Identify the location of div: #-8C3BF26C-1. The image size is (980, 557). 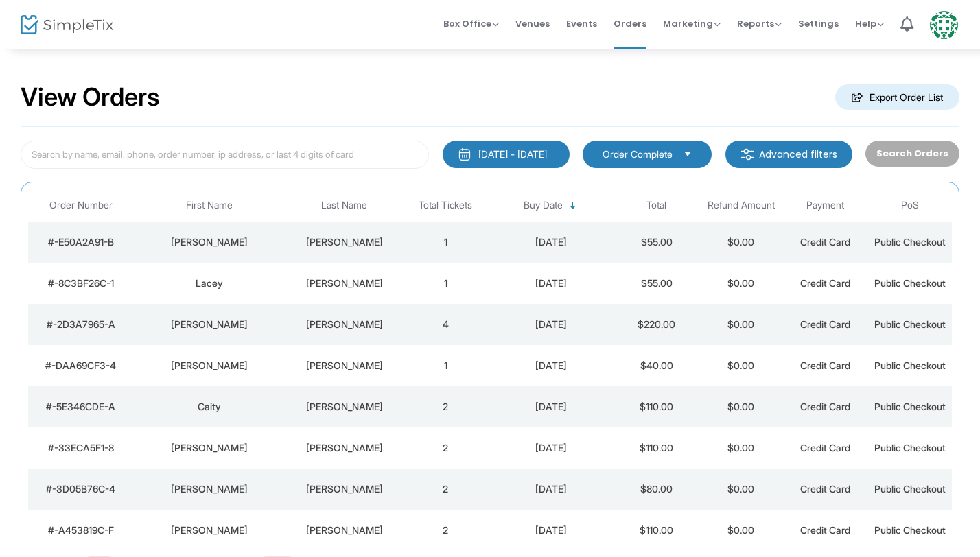
(81, 284).